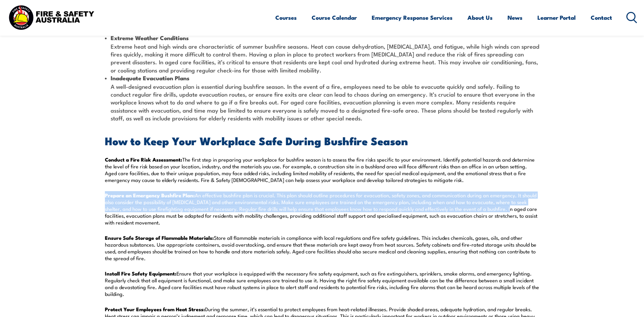  Describe the element at coordinates (322, 170) in the screenshot. I see `p: The first step in preparing your workplace for bushfire season is to assess the fire risks specif...` at that location.